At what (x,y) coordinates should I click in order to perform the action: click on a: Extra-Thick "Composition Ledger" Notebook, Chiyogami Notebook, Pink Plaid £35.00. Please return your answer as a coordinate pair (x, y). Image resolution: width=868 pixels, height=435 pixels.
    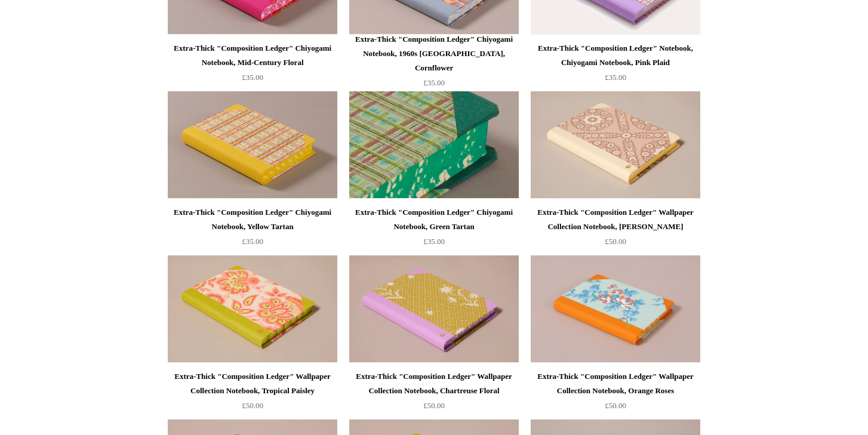
    Looking at the image, I should click on (616, 66).